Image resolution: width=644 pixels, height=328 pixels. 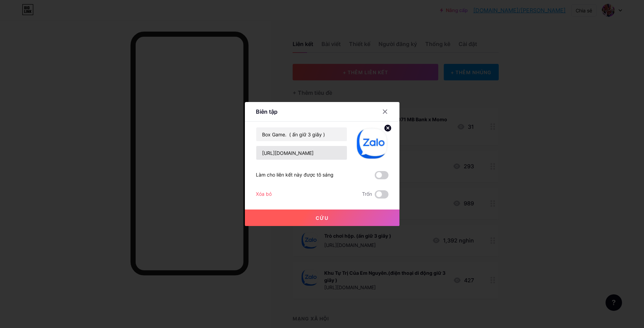 What do you see at coordinates (302, 134) in the screenshot?
I see `input: Tiêu đề` at bounding box center [302, 134].